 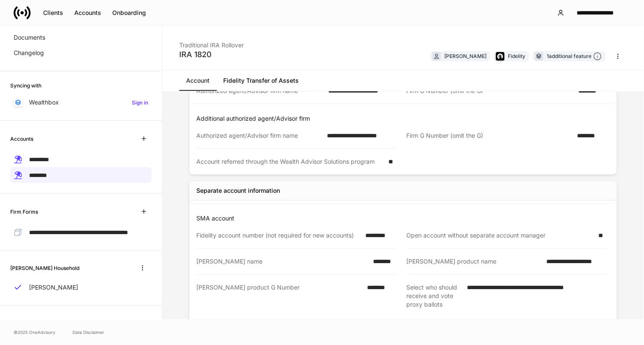 I want to click on div: Onboarding, so click(x=129, y=13).